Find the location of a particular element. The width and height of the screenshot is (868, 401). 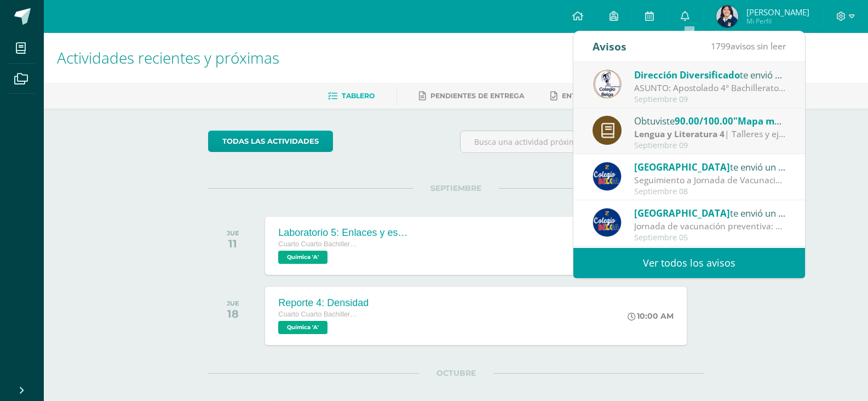

div: 10:00 AM is located at coordinates (651, 316).